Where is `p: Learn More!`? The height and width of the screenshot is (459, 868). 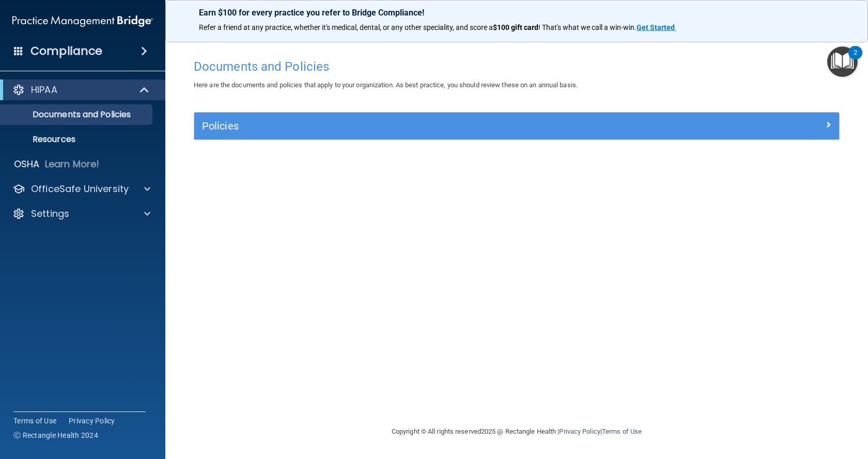 p: Learn More! is located at coordinates (73, 164).